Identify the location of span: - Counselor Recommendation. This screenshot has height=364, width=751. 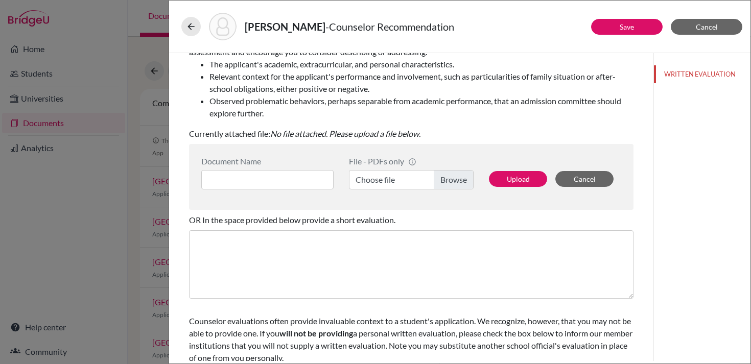
(390, 27).